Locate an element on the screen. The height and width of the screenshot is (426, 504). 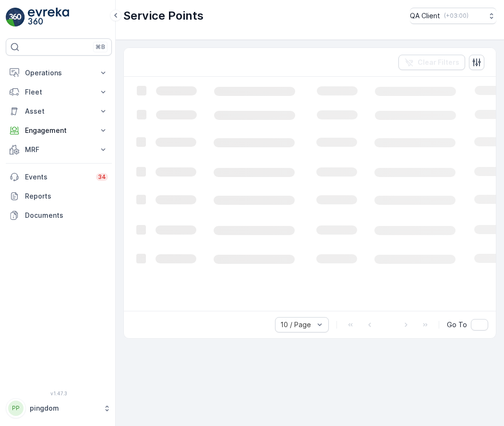
a: Reports is located at coordinates (59, 196).